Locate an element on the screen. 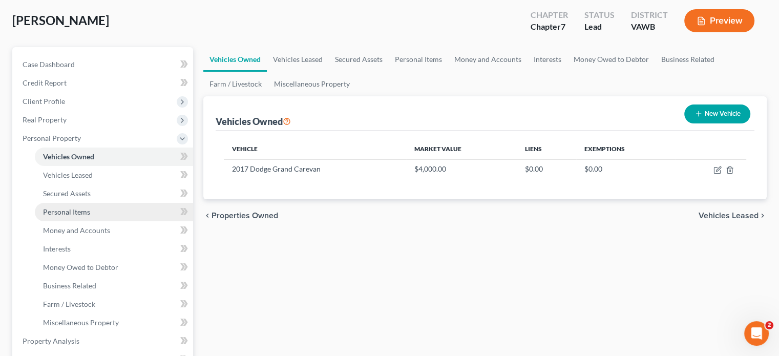  span: Farm / Livestock is located at coordinates (69, 304).